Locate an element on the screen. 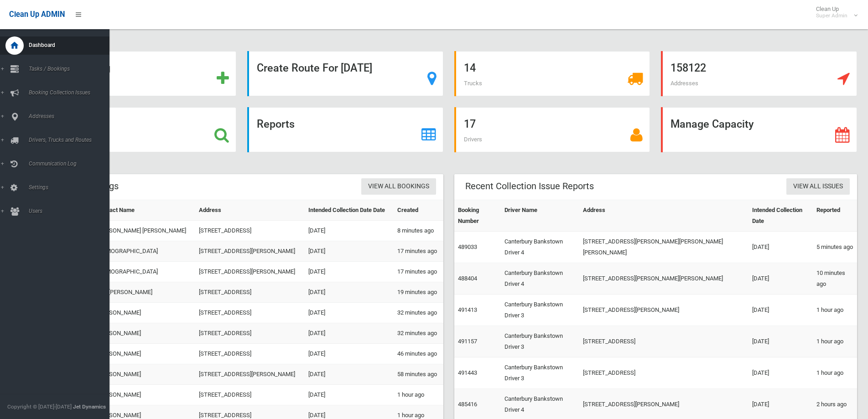 The image size is (868, 419). a: 485416 is located at coordinates (467, 404).